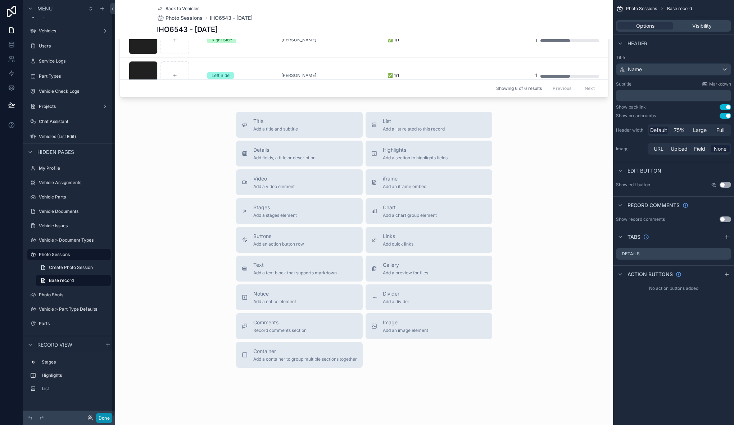 This screenshot has width=734, height=425. I want to click on span: Name, so click(635, 69).